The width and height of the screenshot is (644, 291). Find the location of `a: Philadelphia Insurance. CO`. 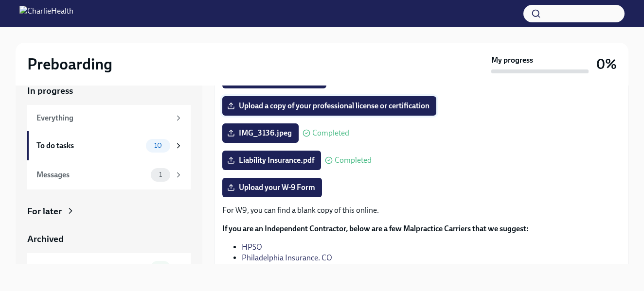

a: Philadelphia Insurance. CO is located at coordinates (287, 258).